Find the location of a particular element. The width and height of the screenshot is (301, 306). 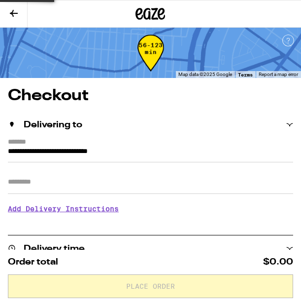

h2: Delivering to is located at coordinates (53, 125).